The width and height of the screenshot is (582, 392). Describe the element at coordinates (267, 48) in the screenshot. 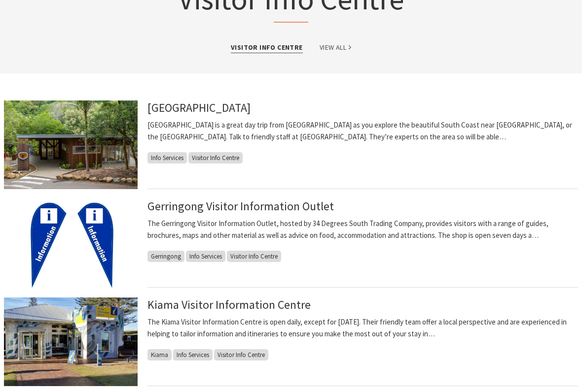

I see `a: Visitor Info Centre` at that location.